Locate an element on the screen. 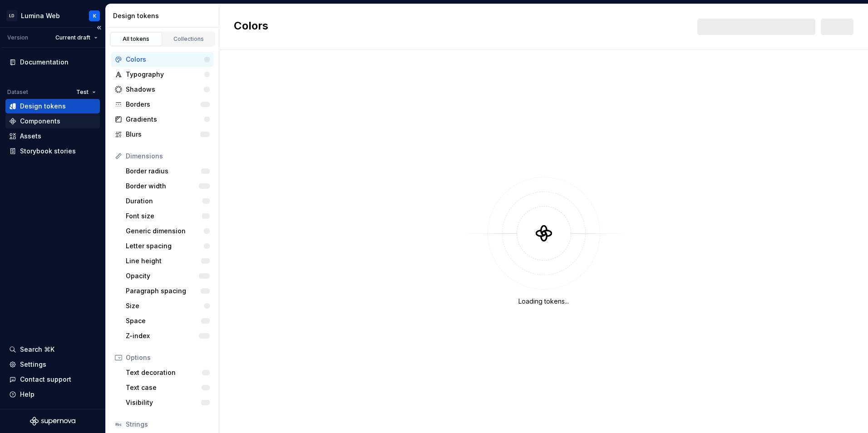  div: Generic dimension is located at coordinates (165, 231).